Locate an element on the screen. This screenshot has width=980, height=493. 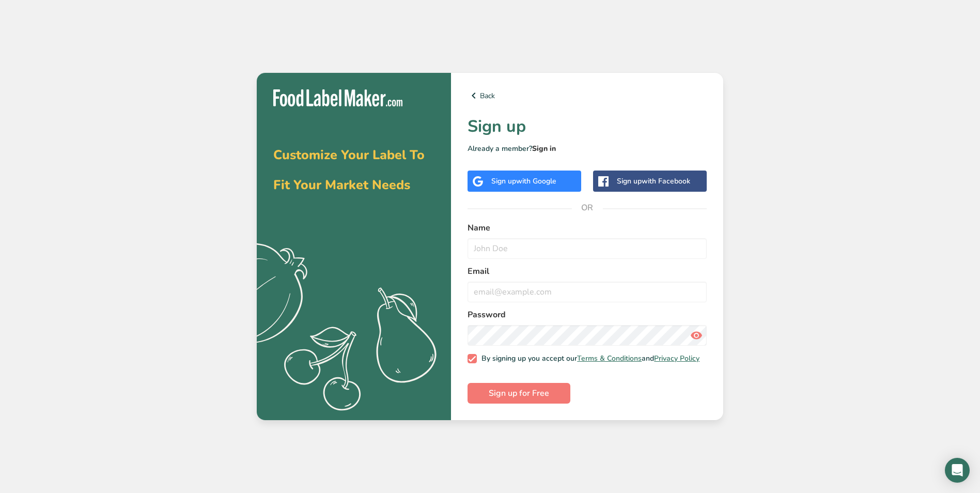
span: with Facebook is located at coordinates (666, 181).